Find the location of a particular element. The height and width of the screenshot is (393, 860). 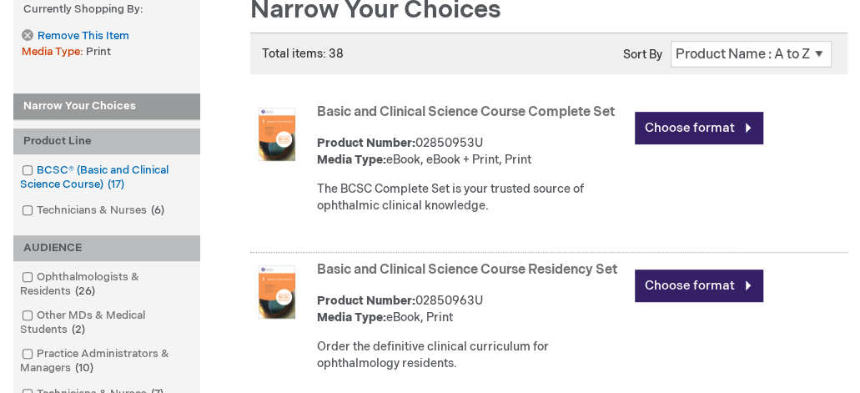

a: Ophthalmologists & Residents26 is located at coordinates (107, 284).